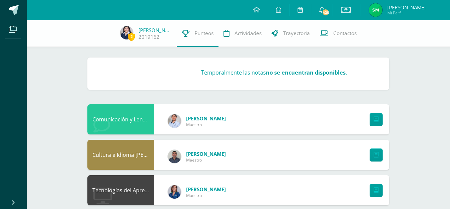 This screenshot has height=209, width=450. Describe the element at coordinates (248, 33) in the screenshot. I see `span: Actividades` at that location.